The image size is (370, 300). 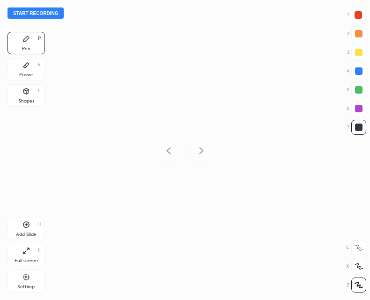 What do you see at coordinates (357, 71) in the screenshot?
I see `div: 4` at bounding box center [357, 71].